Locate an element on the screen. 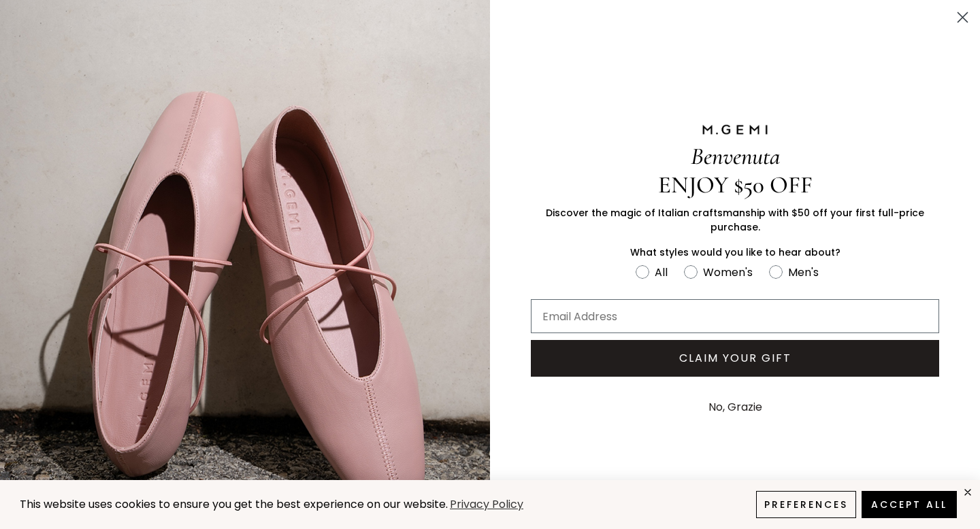 This screenshot has height=529, width=980. button: Accept All is located at coordinates (909, 505).